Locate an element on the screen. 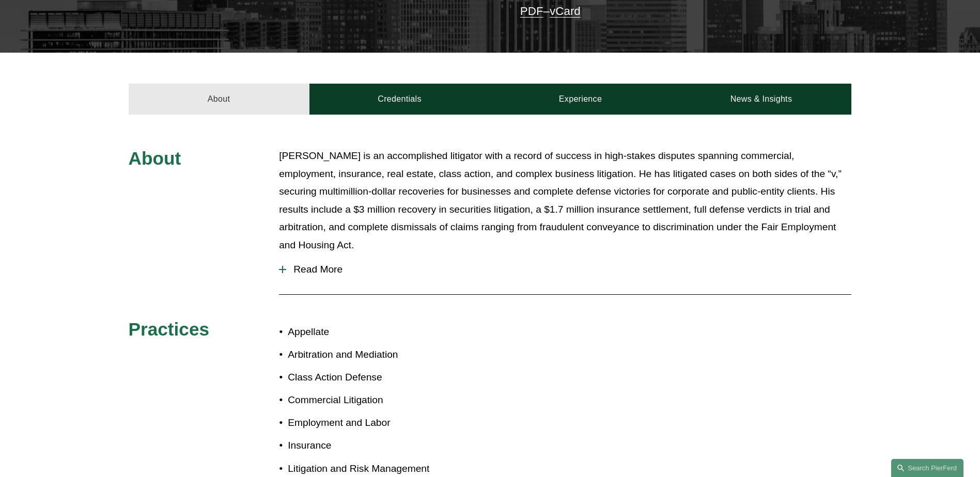 This screenshot has height=477, width=980. p: Employment and Labor is located at coordinates (388, 423).